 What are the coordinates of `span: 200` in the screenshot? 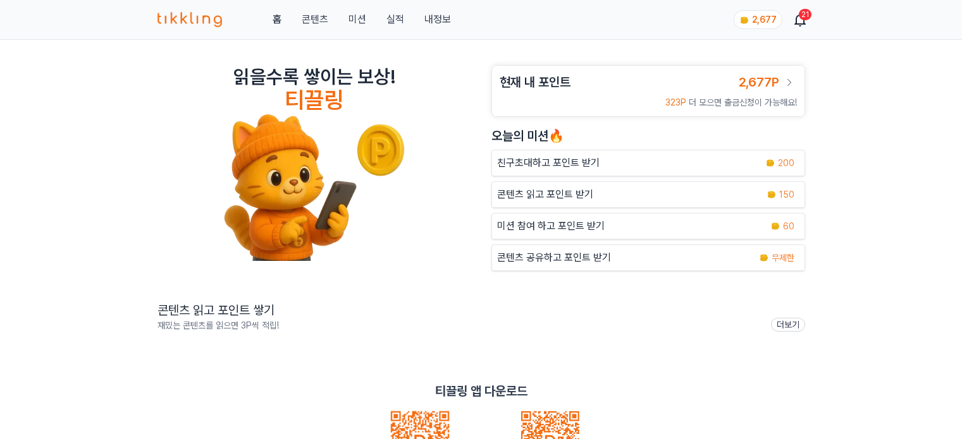 It's located at (786, 163).